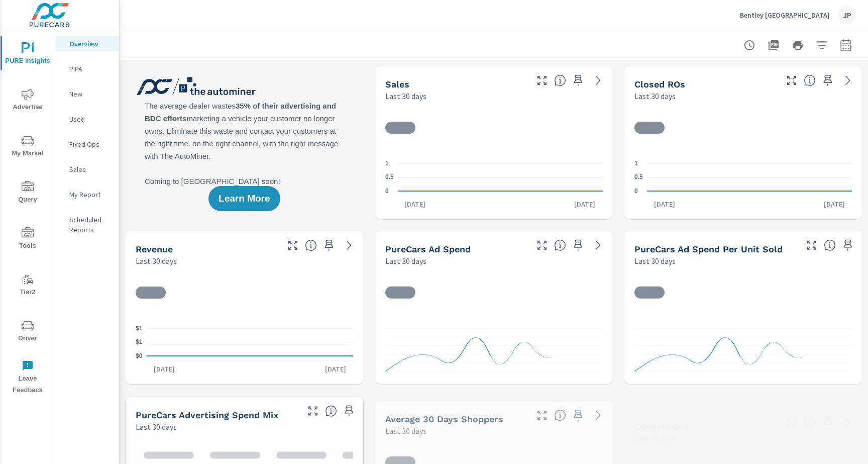 The height and width of the screenshot is (464, 868). I want to click on span: My Market, so click(28, 147).